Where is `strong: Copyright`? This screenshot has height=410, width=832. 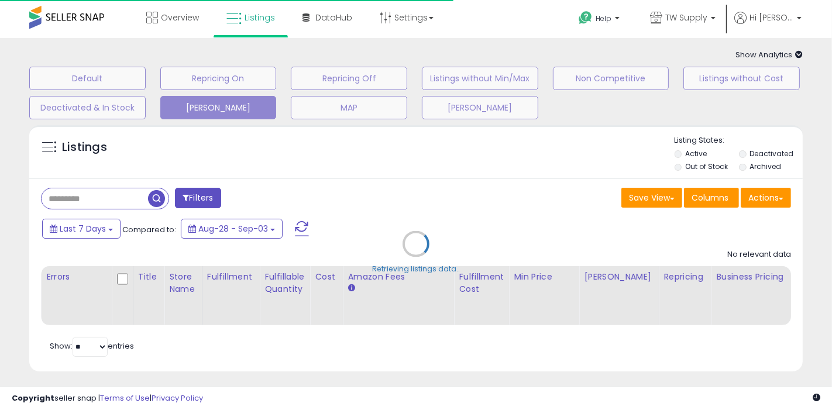 strong: Copyright is located at coordinates (33, 398).